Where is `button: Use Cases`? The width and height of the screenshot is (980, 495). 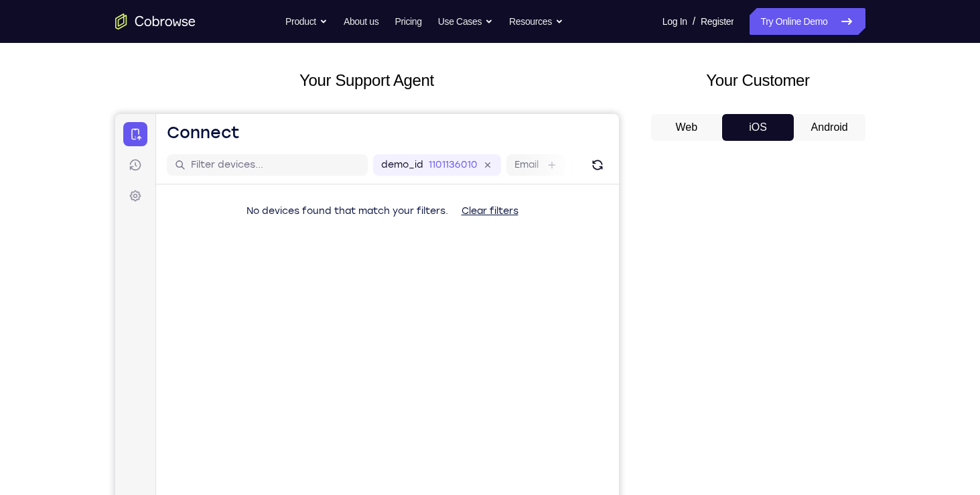
button: Use Cases is located at coordinates (466, 21).